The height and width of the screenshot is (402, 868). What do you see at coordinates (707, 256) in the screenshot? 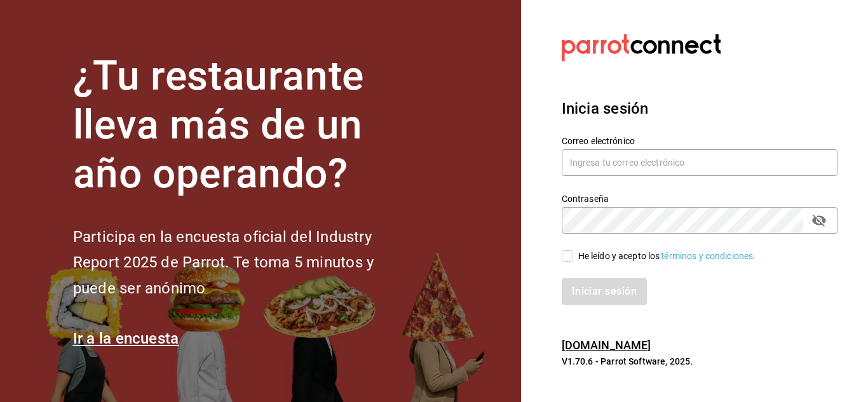
I see `a: Términos y condiciones.` at bounding box center [707, 256].